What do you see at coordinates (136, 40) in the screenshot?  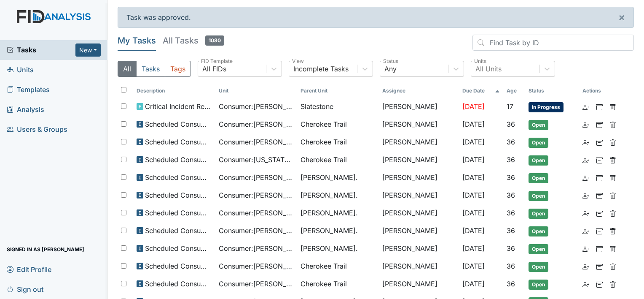 I see `h5: My Tasks` at bounding box center [136, 40].